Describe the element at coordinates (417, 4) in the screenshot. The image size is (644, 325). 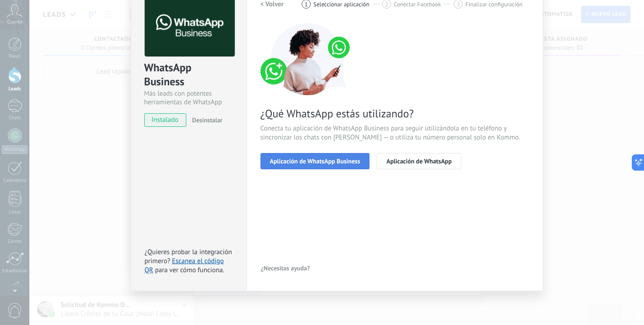
I see `span: Conectar Facebook` at that location.